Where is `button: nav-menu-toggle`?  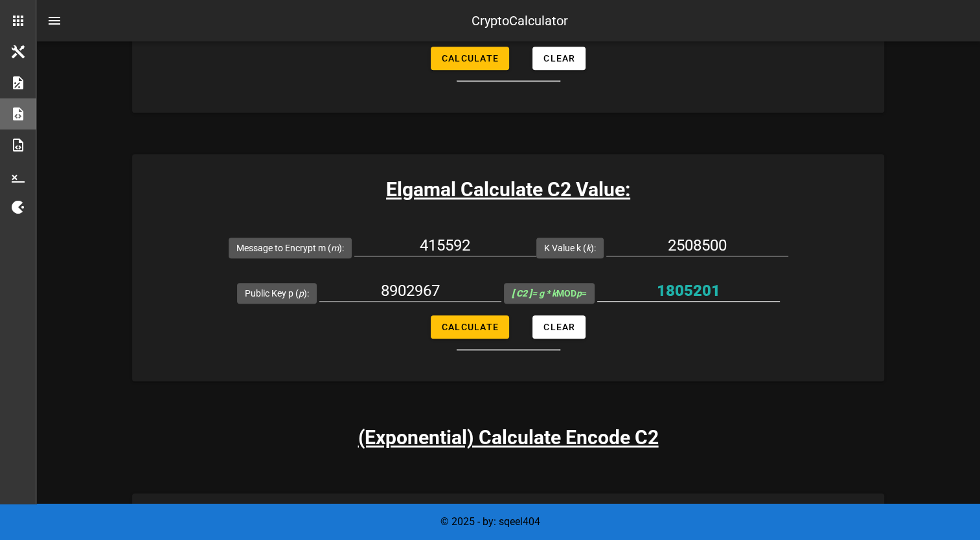 button: nav-menu-toggle is located at coordinates (54, 21).